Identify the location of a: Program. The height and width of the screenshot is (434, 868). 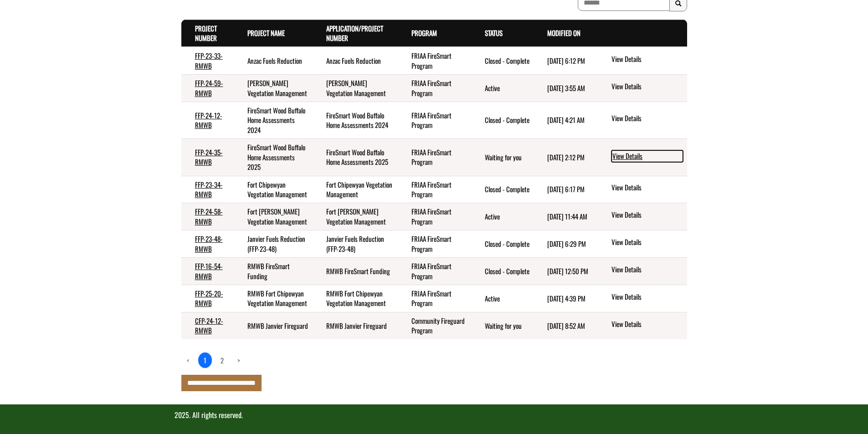
(424, 33).